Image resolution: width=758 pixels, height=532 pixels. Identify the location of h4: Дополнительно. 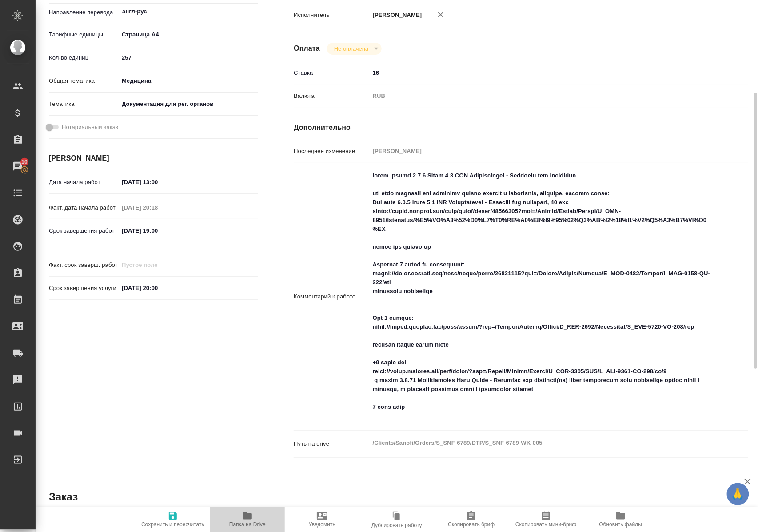
(521, 128).